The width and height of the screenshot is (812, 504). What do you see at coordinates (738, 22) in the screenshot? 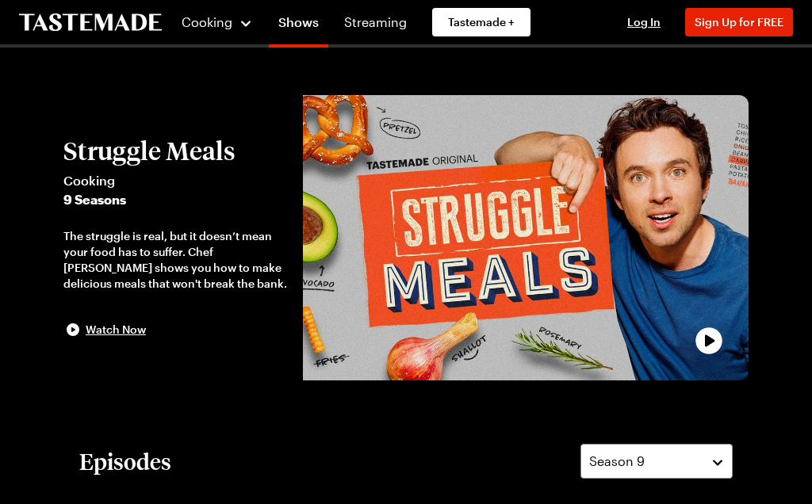
I see `span: Sign Up for FREE` at bounding box center [738, 22].